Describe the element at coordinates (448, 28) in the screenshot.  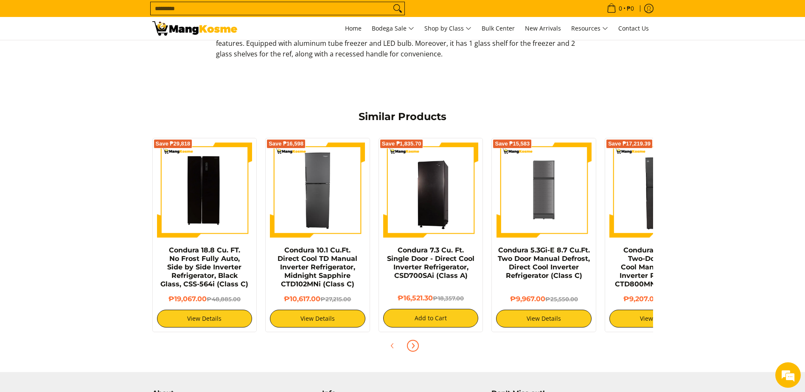
I see `span: Shop by Class` at that location.